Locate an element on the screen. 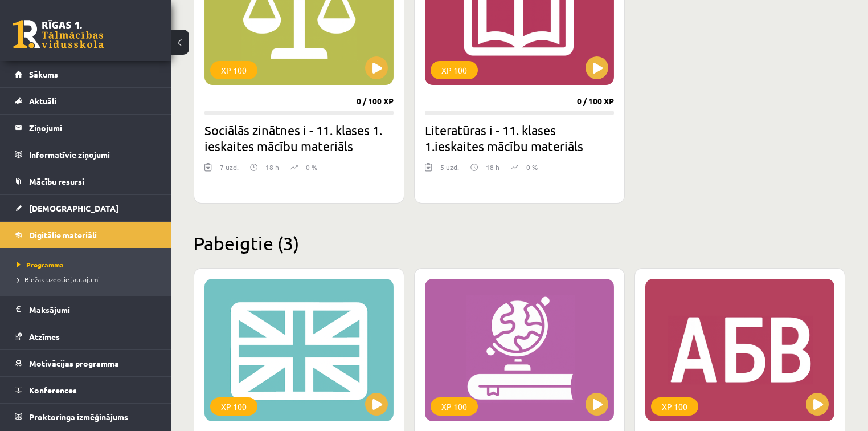 The height and width of the screenshot is (431, 868). h2: Sociālās zinātnes i - 11. klases 1. ieskaites mācību materiāls is located at coordinates (299, 138).